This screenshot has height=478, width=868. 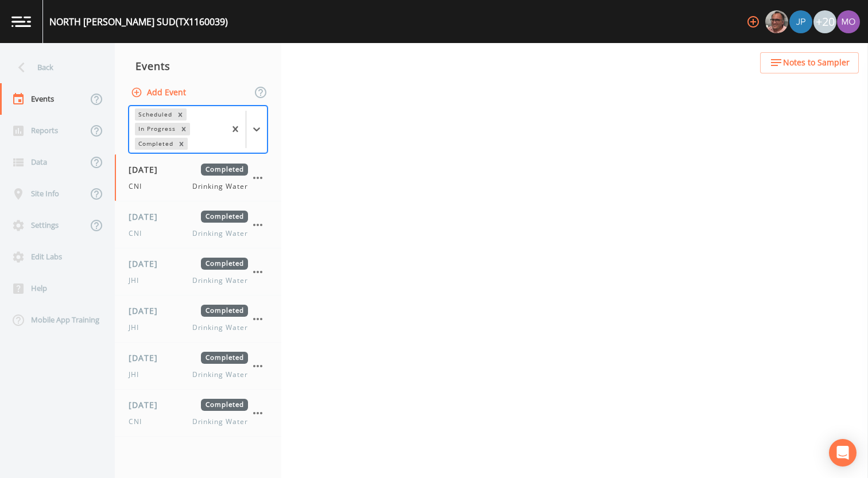 What do you see at coordinates (777, 22) in the screenshot?
I see `img: e2d790fa78825a4bb76dcb6ab311d44c` at bounding box center [777, 22].